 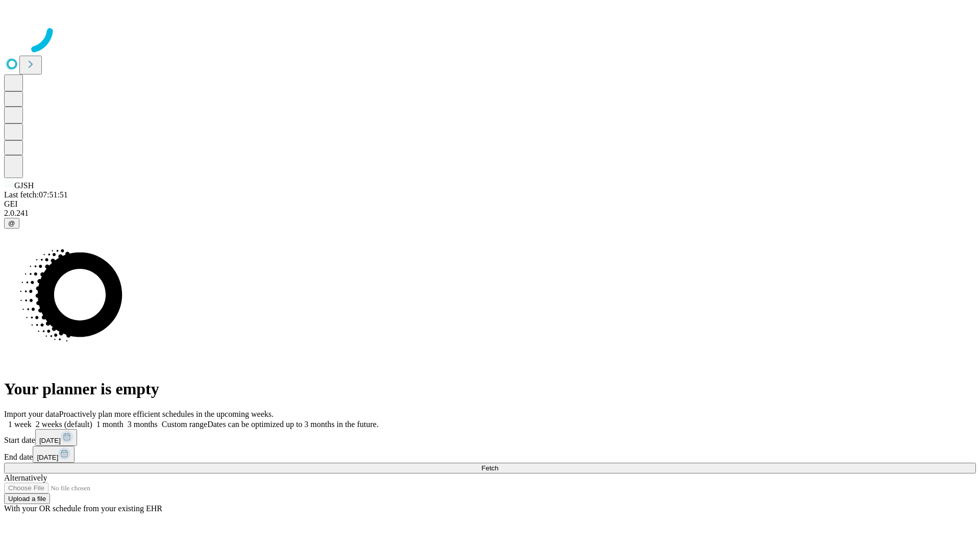 I want to click on div: End date, so click(x=490, y=454).